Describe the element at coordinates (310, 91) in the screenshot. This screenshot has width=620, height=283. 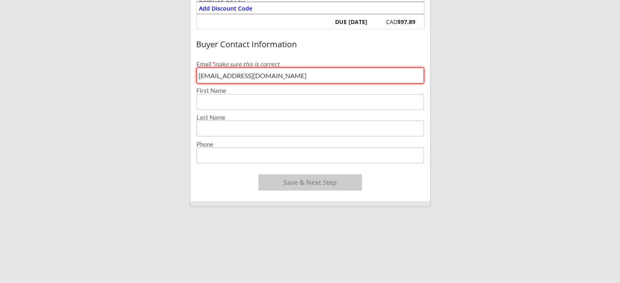
I see `div: First Name` at that location.